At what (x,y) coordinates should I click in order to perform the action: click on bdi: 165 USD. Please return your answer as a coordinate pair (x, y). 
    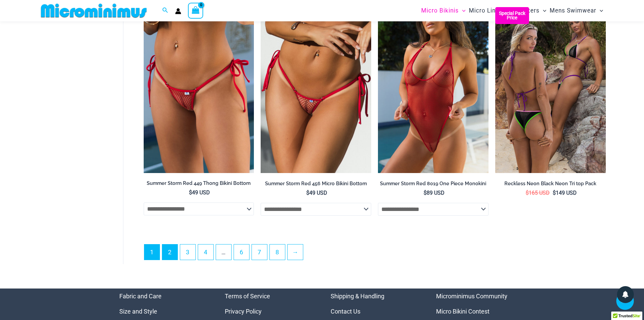
    Looking at the image, I should click on (538, 193).